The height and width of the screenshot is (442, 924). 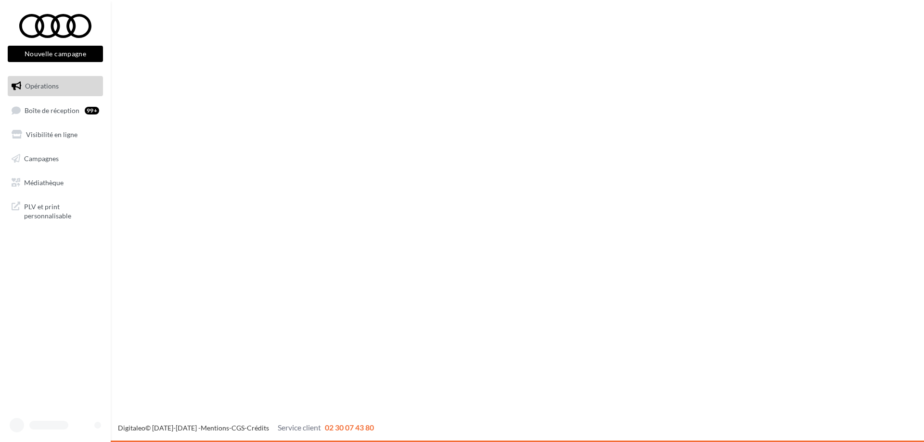 What do you see at coordinates (55, 135) in the screenshot?
I see `a: Visibilité en ligne` at bounding box center [55, 135].